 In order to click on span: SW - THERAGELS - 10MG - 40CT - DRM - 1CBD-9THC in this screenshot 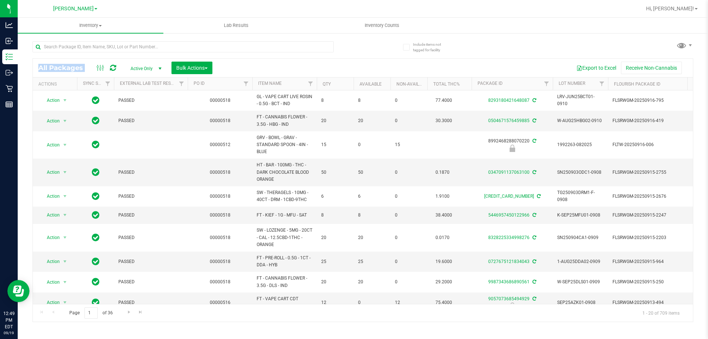, I will do `click(285, 196)`.